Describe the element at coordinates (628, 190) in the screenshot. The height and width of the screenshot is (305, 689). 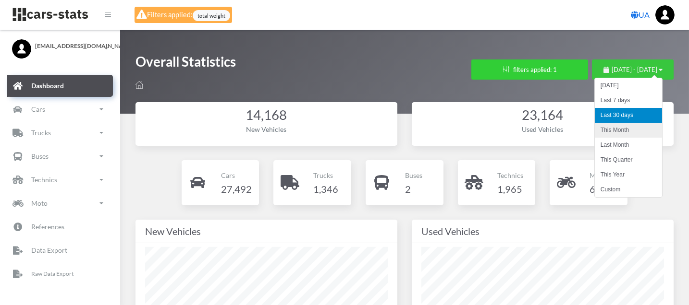
I see `li: Custom` at that location.